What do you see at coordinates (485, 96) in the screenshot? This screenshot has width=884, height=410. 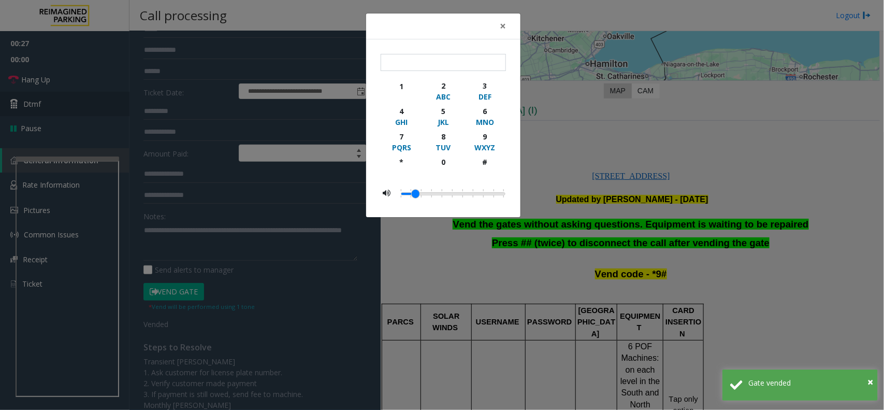 I see `div: DEF` at bounding box center [485, 96].